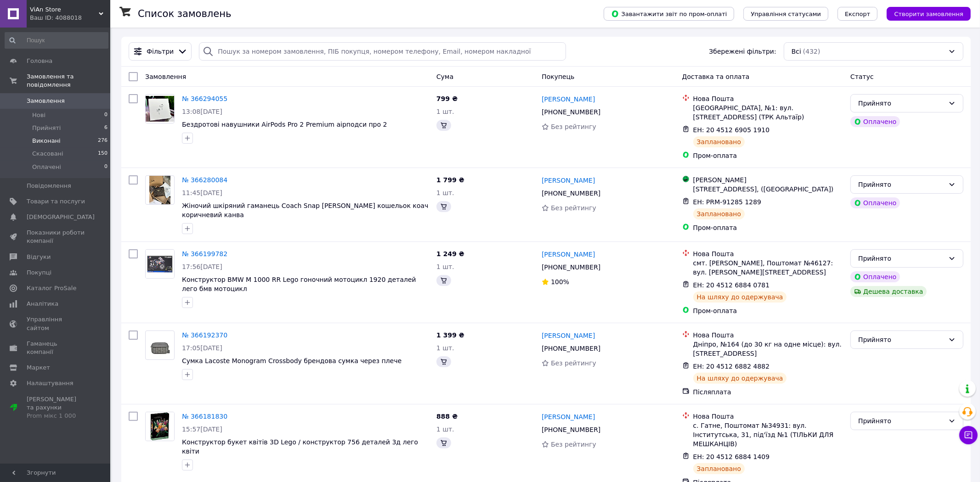 This screenshot has width=980, height=482. I want to click on span: Замовлення, so click(45, 101).